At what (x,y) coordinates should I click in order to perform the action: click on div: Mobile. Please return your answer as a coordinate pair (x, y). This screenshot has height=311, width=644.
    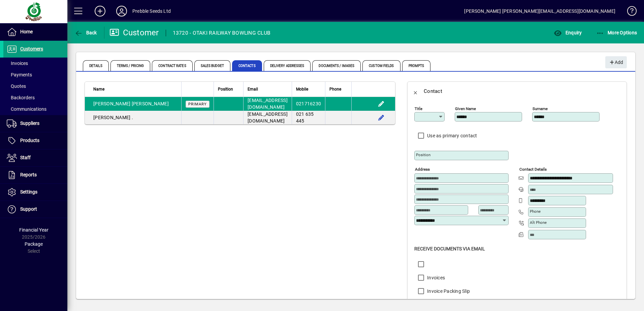
    Looking at the image, I should click on (309, 90).